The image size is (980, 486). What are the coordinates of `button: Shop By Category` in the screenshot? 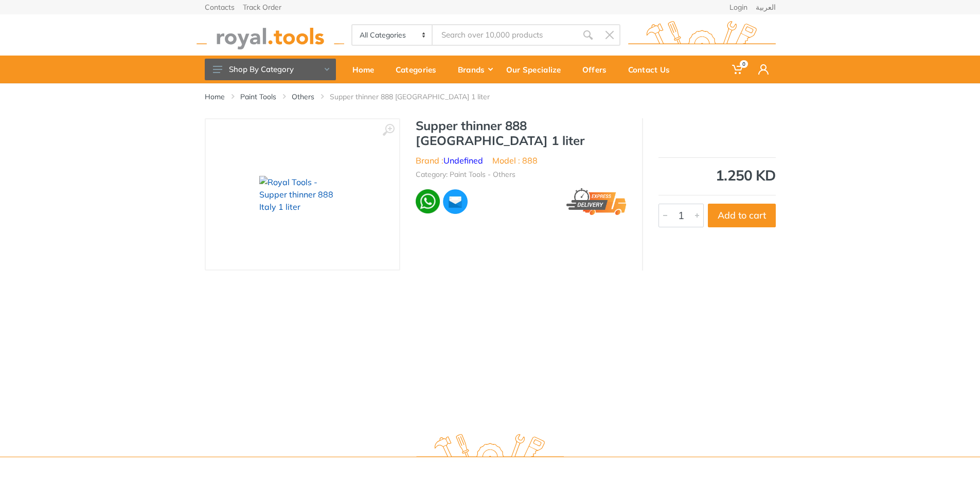 It's located at (270, 70).